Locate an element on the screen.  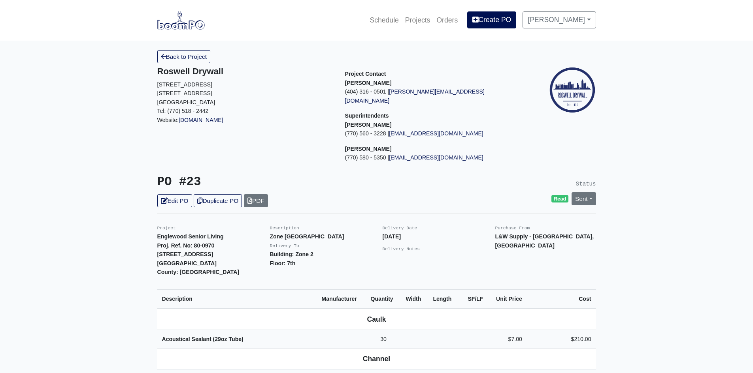
small: Purchase From is located at coordinates (513, 228).